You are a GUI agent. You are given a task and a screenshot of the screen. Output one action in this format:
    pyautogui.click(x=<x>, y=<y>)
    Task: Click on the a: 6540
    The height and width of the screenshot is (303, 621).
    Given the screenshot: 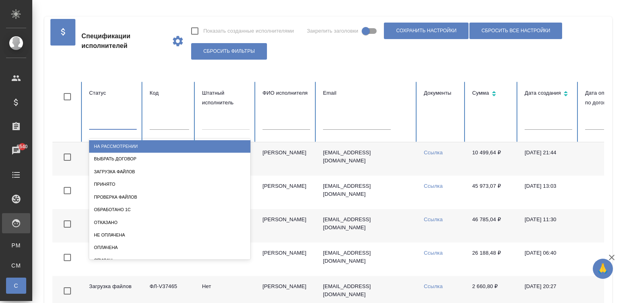 What is the action you would take?
    pyautogui.click(x=16, y=151)
    